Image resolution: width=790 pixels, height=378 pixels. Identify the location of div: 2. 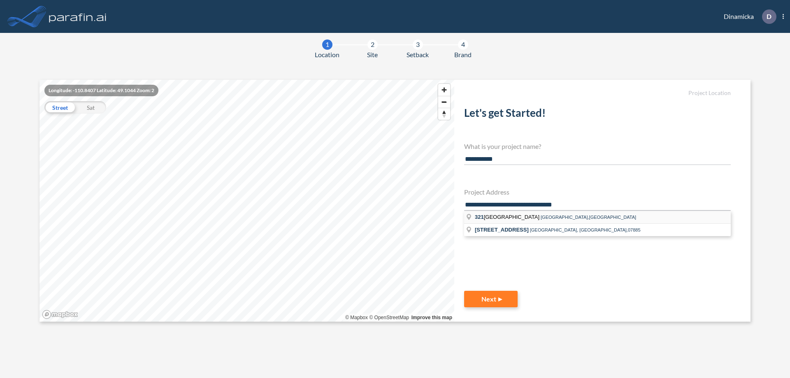
(372, 44).